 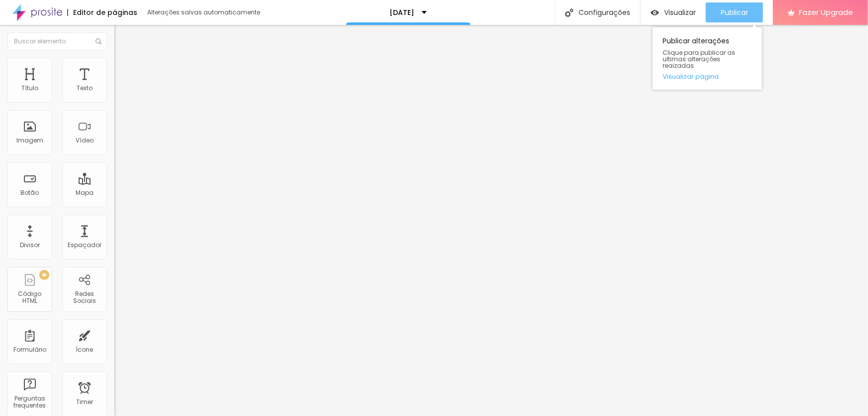 I want to click on span: Publicar, so click(x=734, y=13).